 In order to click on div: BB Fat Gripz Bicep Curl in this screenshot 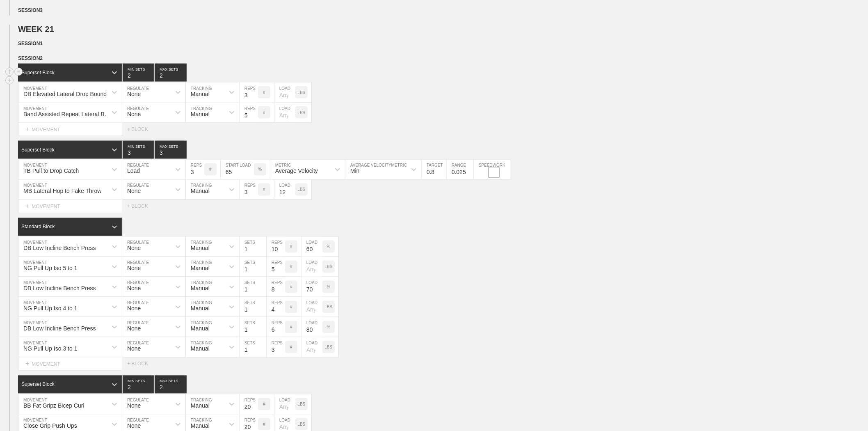, I will do `click(53, 406)`.